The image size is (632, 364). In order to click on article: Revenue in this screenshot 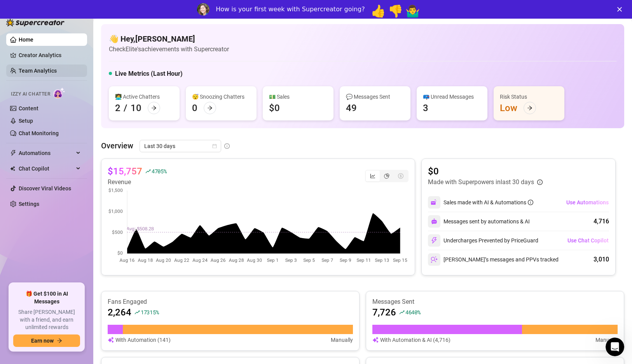, I will do `click(137, 182)`.